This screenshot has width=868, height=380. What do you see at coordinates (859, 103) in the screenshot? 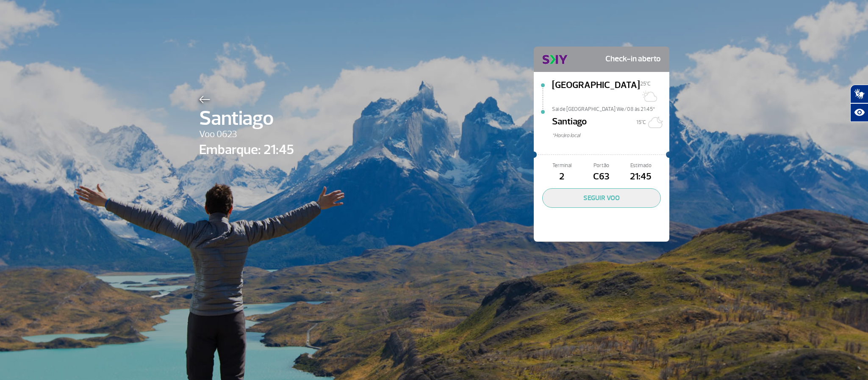
I see `div: Plugin de acessibilidade da Hand Talk.` at bounding box center [859, 103].